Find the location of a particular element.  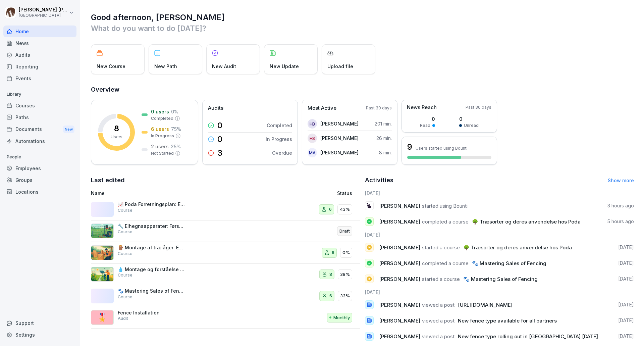

p: 38% is located at coordinates (345, 275).